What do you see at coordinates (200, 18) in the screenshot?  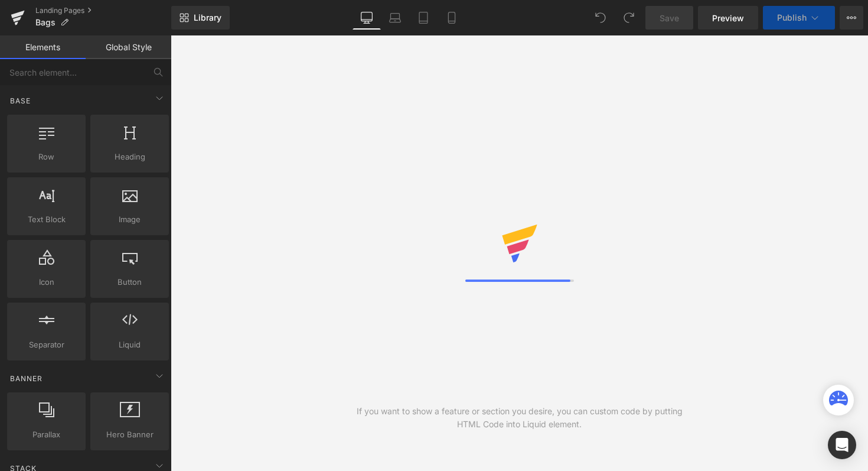 I see `a: New Library` at bounding box center [200, 18].